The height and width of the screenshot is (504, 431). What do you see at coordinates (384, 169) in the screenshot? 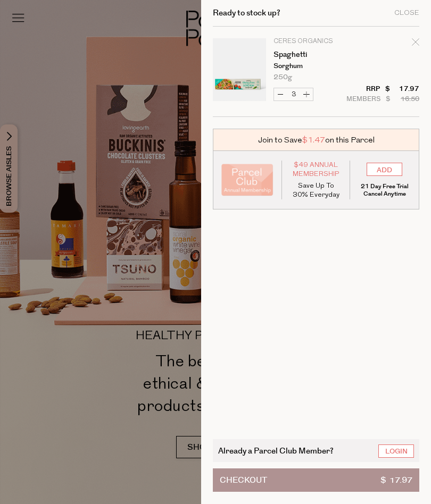
I see `input: ADD` at bounding box center [384, 169].